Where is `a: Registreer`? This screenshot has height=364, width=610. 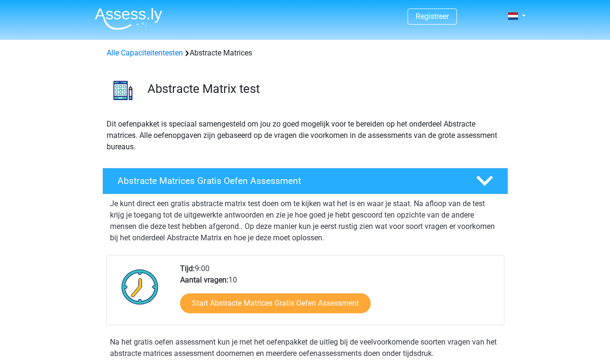 a: Registreer is located at coordinates (432, 16).